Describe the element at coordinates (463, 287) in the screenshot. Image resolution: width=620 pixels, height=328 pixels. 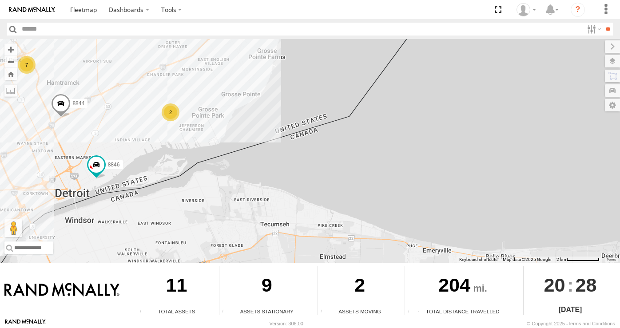
I see `div: 204` at that location.